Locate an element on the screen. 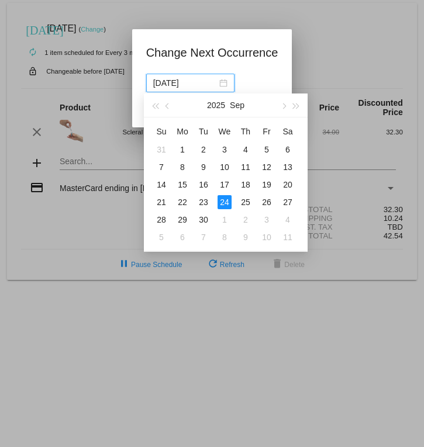 This screenshot has width=424, height=447. td: 9/17/2025 is located at coordinates (224, 185).